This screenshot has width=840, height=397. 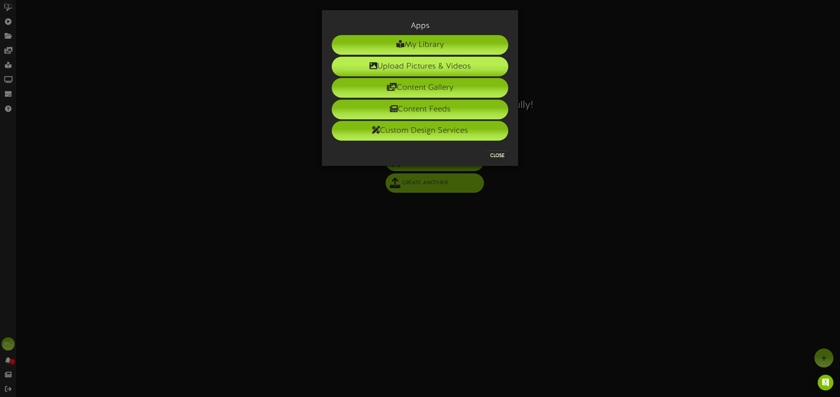 I want to click on li: Custom Design Services, so click(x=420, y=131).